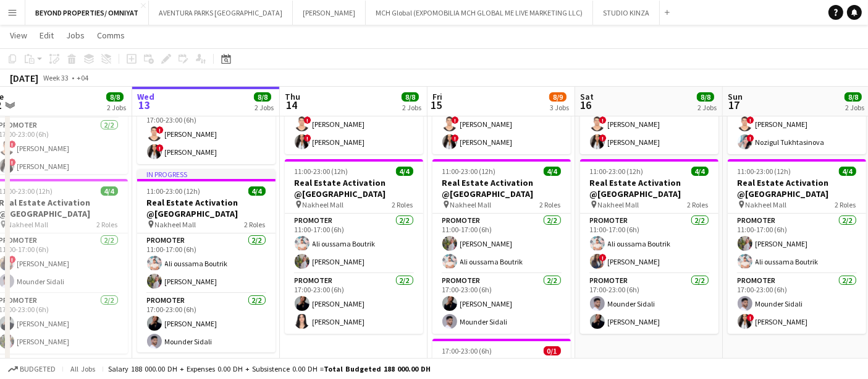 The width and height of the screenshot is (868, 379). Describe the element at coordinates (76, 35) in the screenshot. I see `a: Jobs` at that location.